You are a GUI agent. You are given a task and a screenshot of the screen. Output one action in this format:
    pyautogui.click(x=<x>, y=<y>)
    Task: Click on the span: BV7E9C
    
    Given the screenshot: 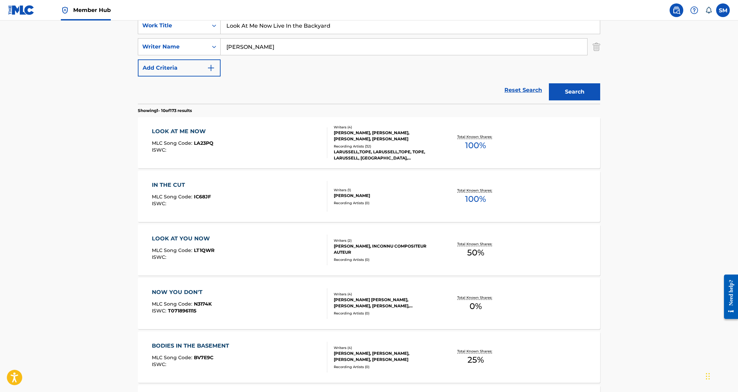 What is the action you would take?
    pyautogui.click(x=203, y=358)
    